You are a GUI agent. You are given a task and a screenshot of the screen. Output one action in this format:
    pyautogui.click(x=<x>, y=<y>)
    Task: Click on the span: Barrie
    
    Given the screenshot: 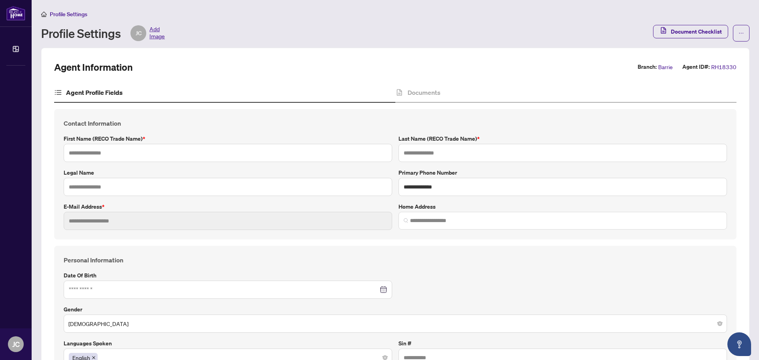 What is the action you would take?
    pyautogui.click(x=665, y=67)
    